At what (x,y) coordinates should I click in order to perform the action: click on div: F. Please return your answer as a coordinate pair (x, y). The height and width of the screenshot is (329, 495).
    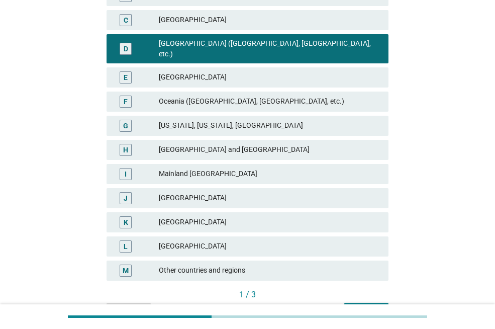
    Looking at the image, I should click on (126, 101).